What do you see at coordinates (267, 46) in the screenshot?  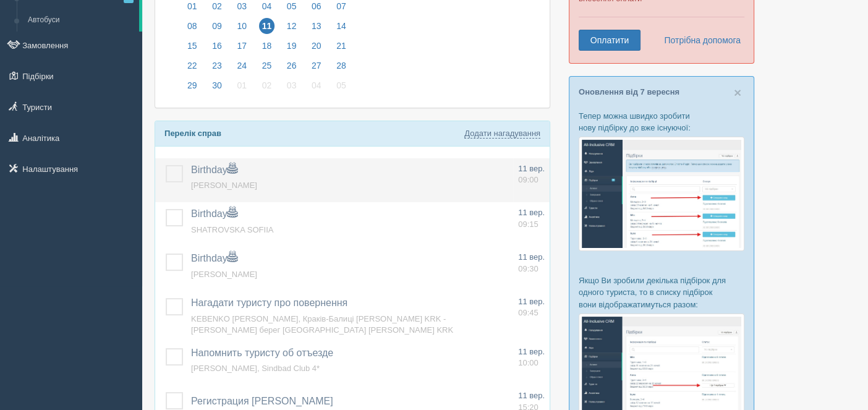 I see `span: 18` at bounding box center [267, 46].